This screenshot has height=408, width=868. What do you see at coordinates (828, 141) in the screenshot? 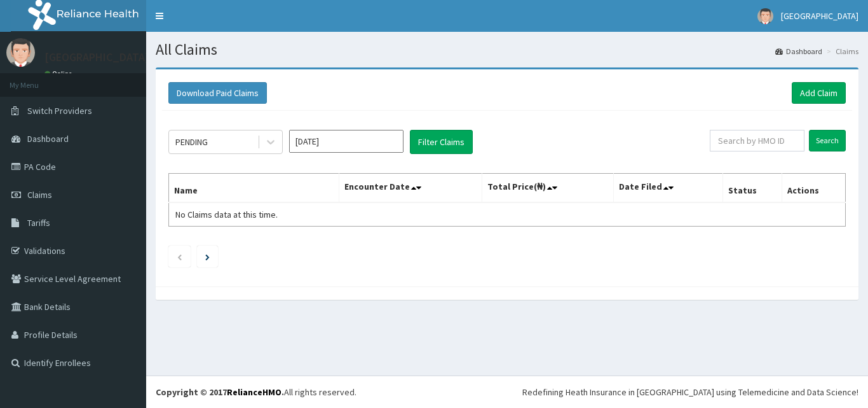
I see `input: Search` at bounding box center [828, 141].